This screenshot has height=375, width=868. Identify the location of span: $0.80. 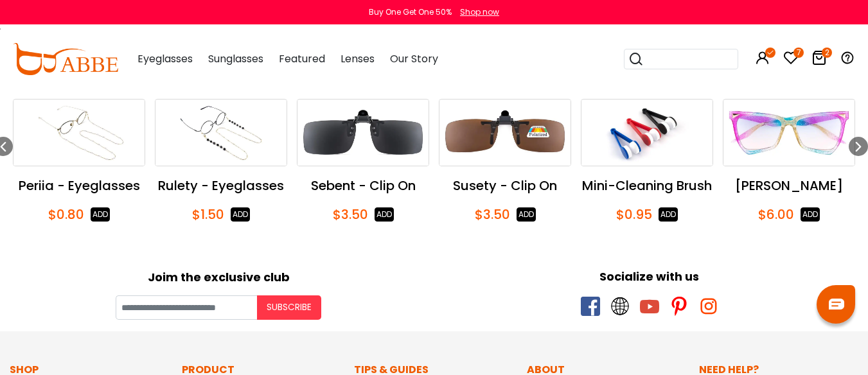
(66, 214).